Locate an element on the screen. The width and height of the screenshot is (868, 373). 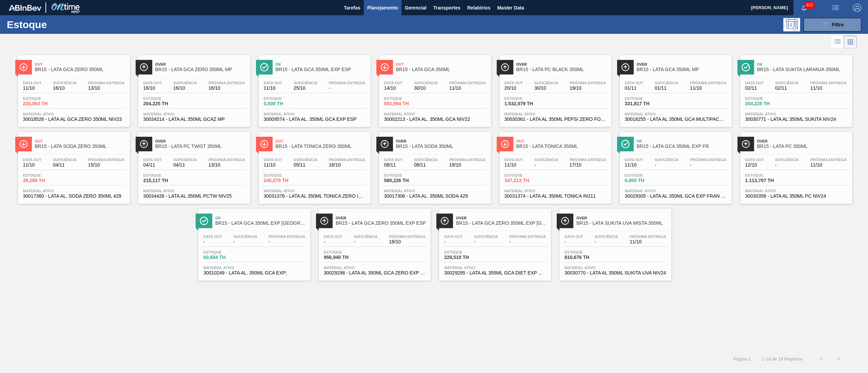
span: Transportes is located at coordinates (447, 8).